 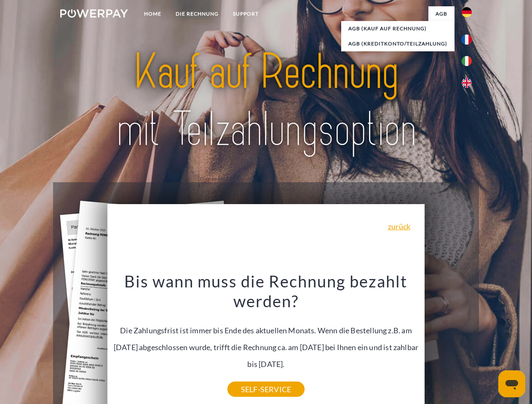 I want to click on img: logo-powerpay-white.svg, so click(x=94, y=13).